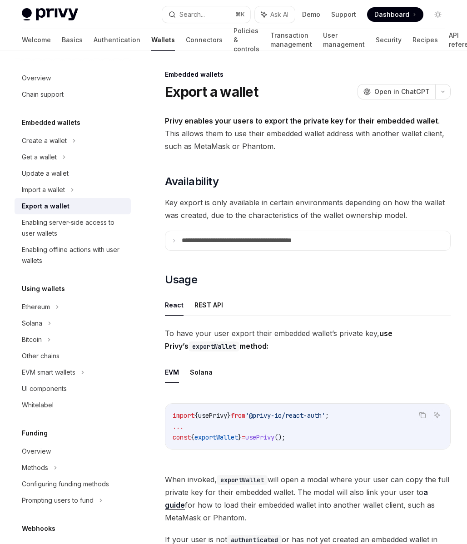 The image size is (467, 544). What do you see at coordinates (40, 356) in the screenshot?
I see `div: Other chains` at bounding box center [40, 356].